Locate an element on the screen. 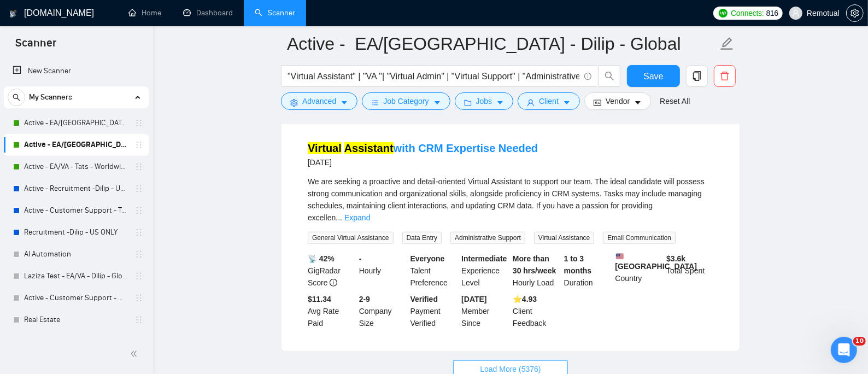 This screenshot has height=374, width=868. span: delete is located at coordinates (725, 76).